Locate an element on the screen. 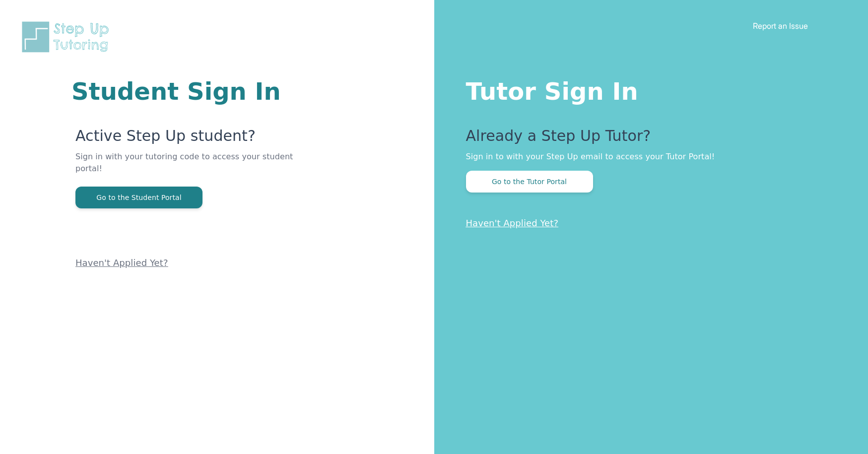 This screenshot has height=454, width=868. p: Active Step Up student? is located at coordinates (195, 139).